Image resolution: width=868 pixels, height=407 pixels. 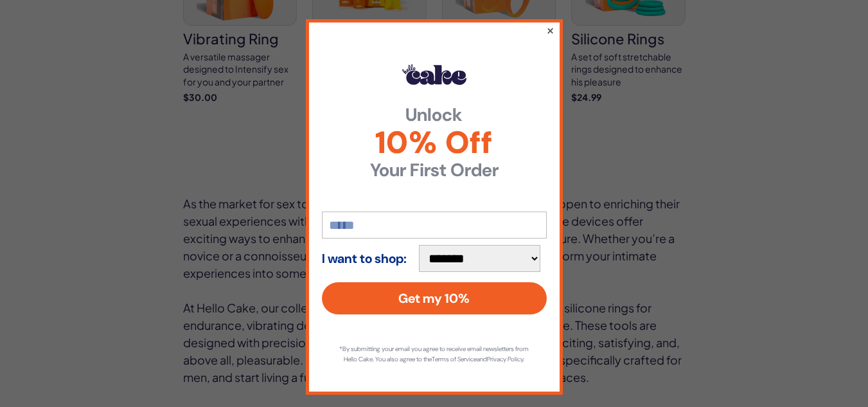 What do you see at coordinates (434, 74) in the screenshot?
I see `img: Hello Cake` at bounding box center [434, 74].